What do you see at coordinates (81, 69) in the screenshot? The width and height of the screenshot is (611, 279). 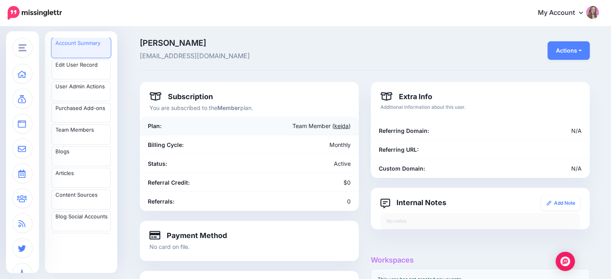 I see `a: Edit User Record` at bounding box center [81, 69].